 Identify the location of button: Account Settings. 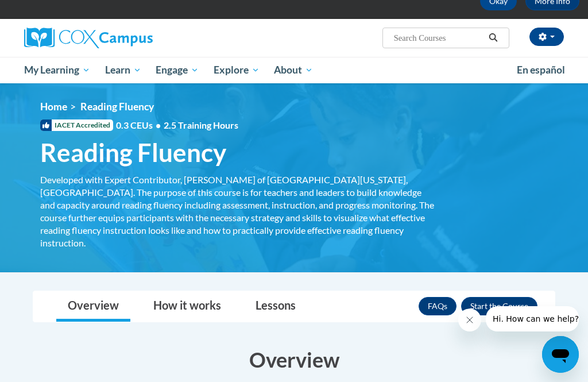
(547, 37).